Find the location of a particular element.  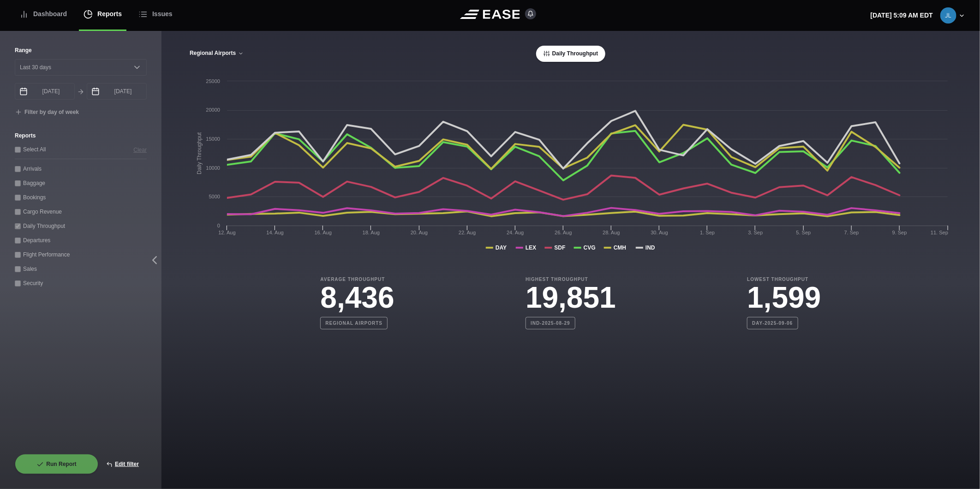

tspan: CMH is located at coordinates (620, 248).